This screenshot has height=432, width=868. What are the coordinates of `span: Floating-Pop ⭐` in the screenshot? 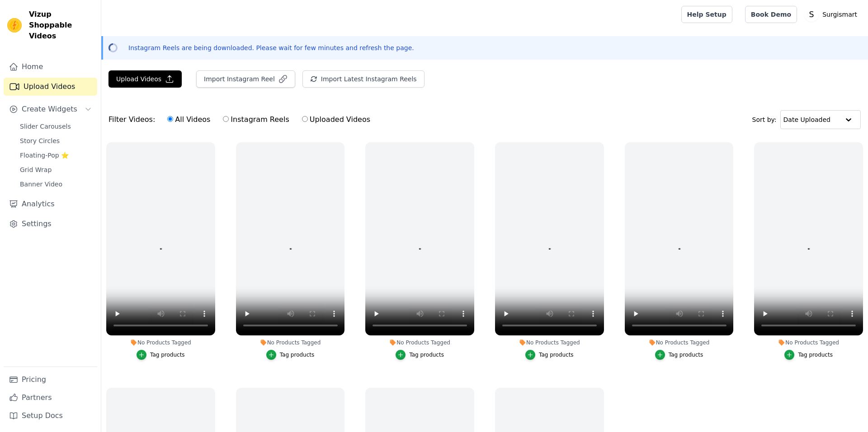 It's located at (44, 156).